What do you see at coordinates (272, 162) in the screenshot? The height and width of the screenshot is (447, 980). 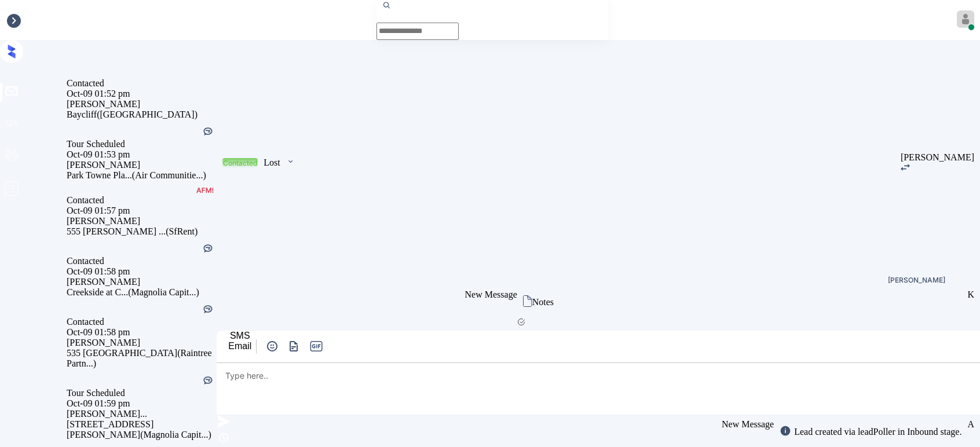 I see `div: Lost` at bounding box center [272, 162].